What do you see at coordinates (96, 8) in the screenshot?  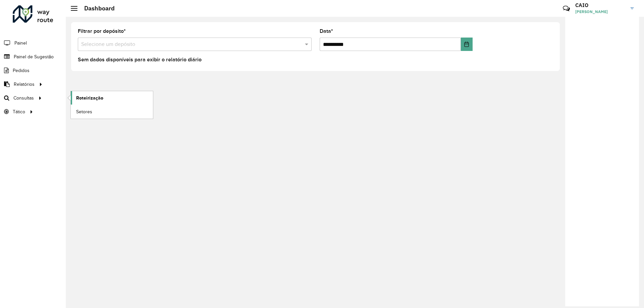 I see `h2: Dashboard` at bounding box center [96, 8].